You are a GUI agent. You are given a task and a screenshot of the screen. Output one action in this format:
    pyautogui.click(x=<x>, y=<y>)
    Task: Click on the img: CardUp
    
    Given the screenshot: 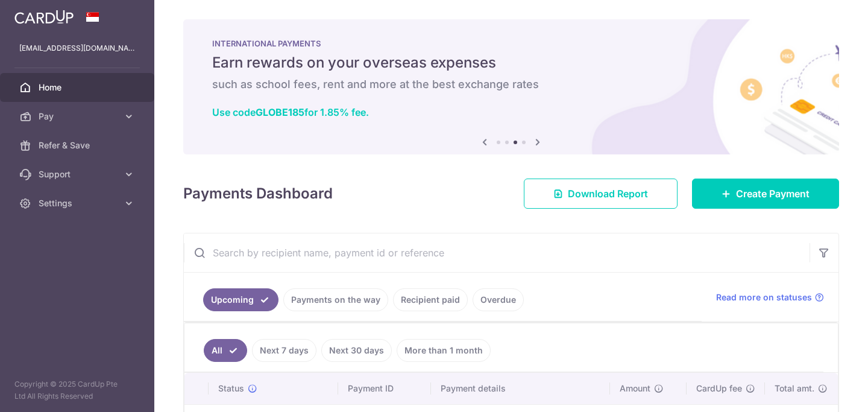 What is the action you would take?
    pyautogui.click(x=44, y=17)
    